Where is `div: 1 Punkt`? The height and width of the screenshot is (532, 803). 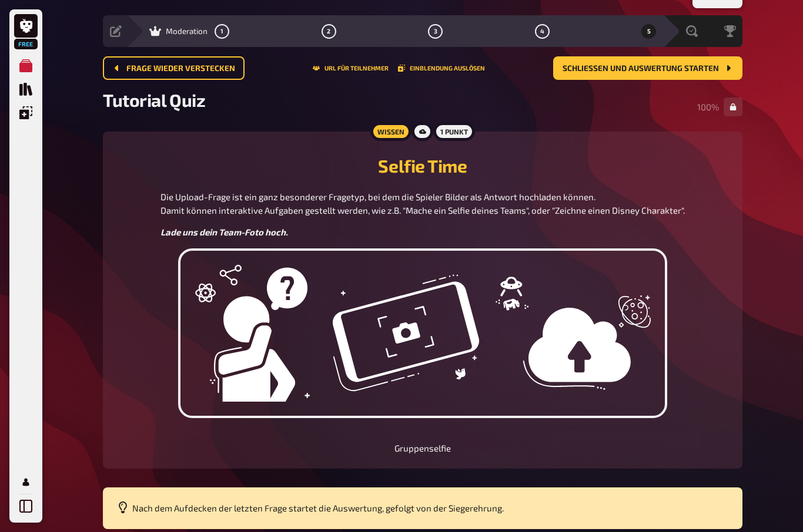 div: 1 Punkt is located at coordinates (454, 132).